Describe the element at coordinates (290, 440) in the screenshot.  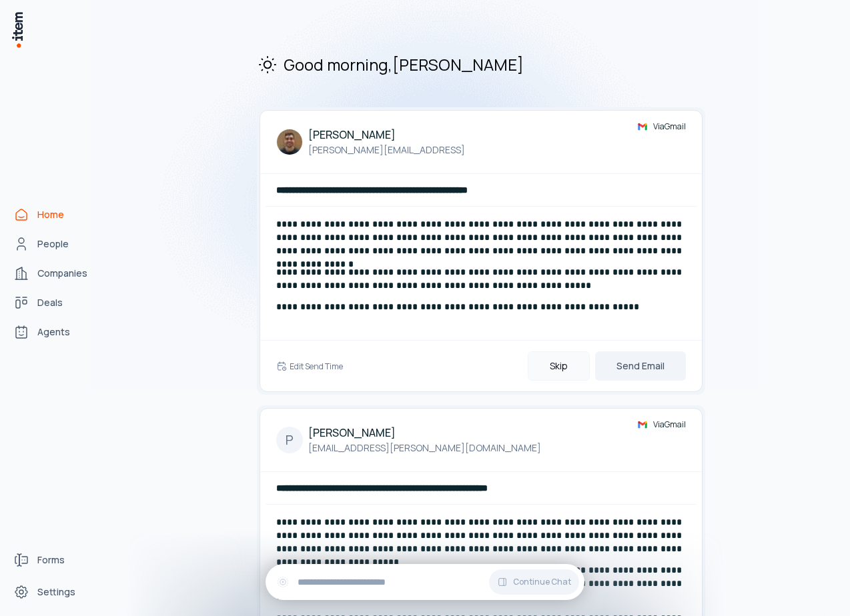
I see `div: P` at that location.